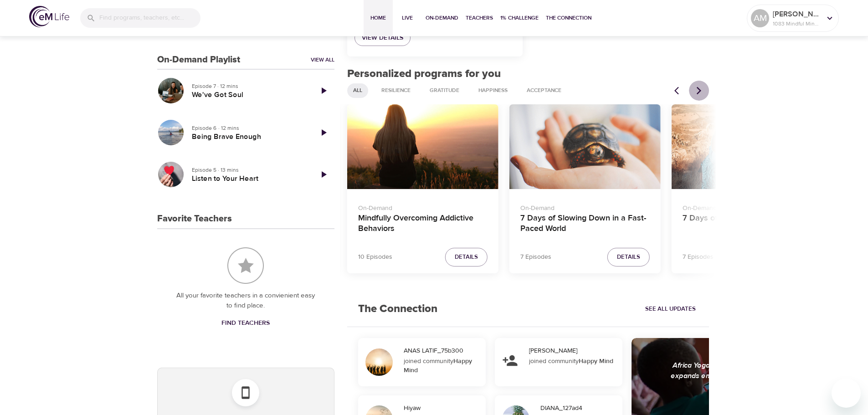 This screenshot has height=415, width=868. What do you see at coordinates (747, 224) in the screenshot?
I see `h4: 7 Days of Embracing Right Now` at bounding box center [747, 224].